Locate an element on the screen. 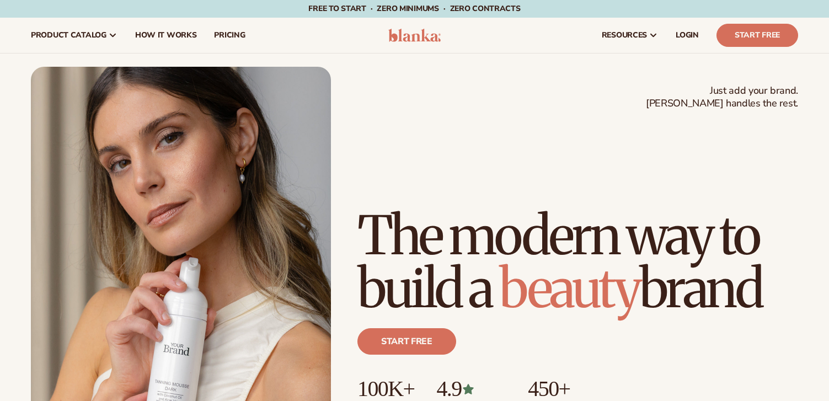 Image resolution: width=829 pixels, height=401 pixels. span: pricing is located at coordinates (229, 35).